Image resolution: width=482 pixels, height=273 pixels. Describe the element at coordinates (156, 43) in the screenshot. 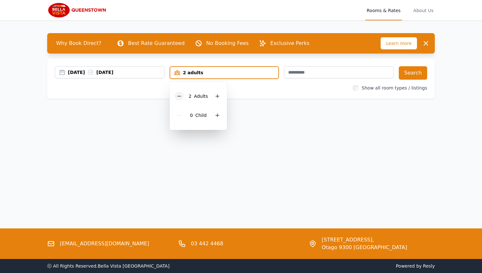

I see `p: Best Rate Guaranteed` at that location.